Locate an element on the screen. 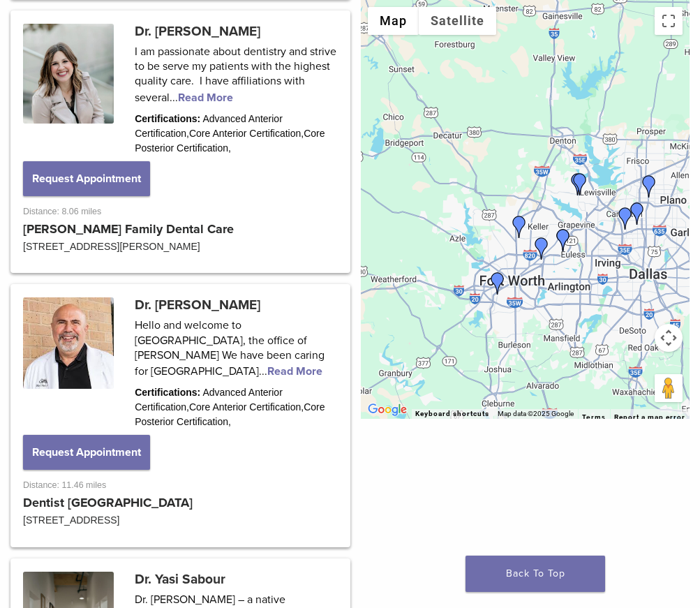  a: Back To Top is located at coordinates (535, 574).